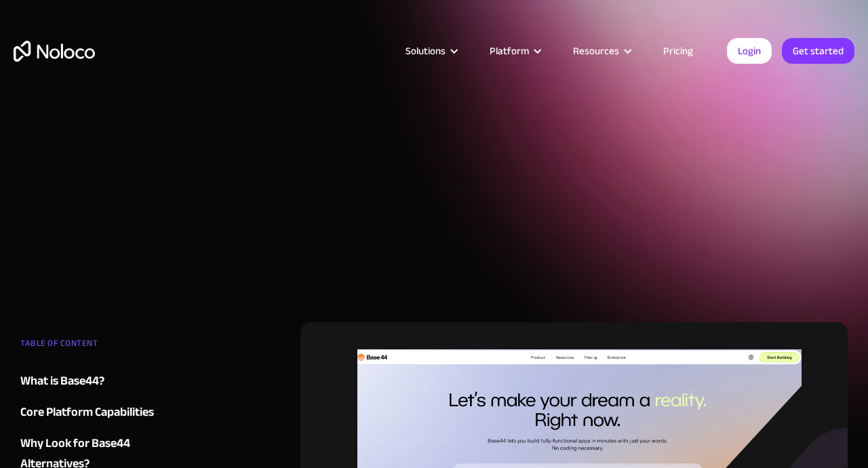  I want to click on a: Pricing, so click(678, 51).